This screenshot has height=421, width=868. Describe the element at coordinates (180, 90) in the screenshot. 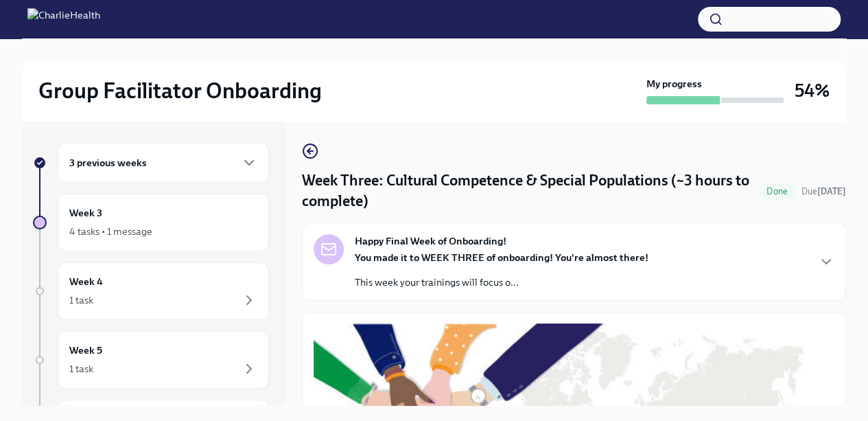

I see `h2: Group Facilitator Onboarding` at that location.